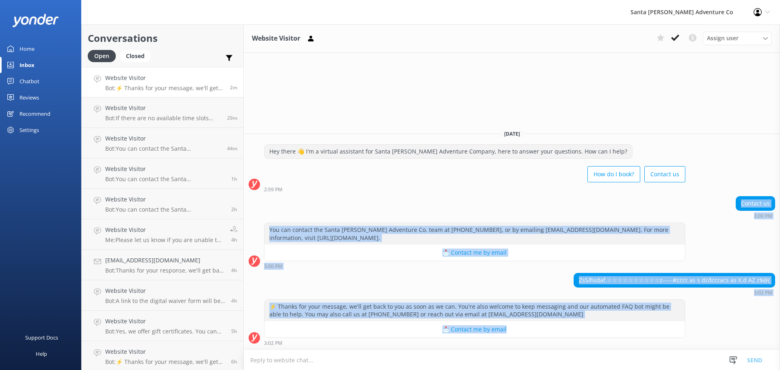 This screenshot has width=780, height=370. What do you see at coordinates (35, 114) in the screenshot?
I see `div: Recommend` at bounding box center [35, 114].